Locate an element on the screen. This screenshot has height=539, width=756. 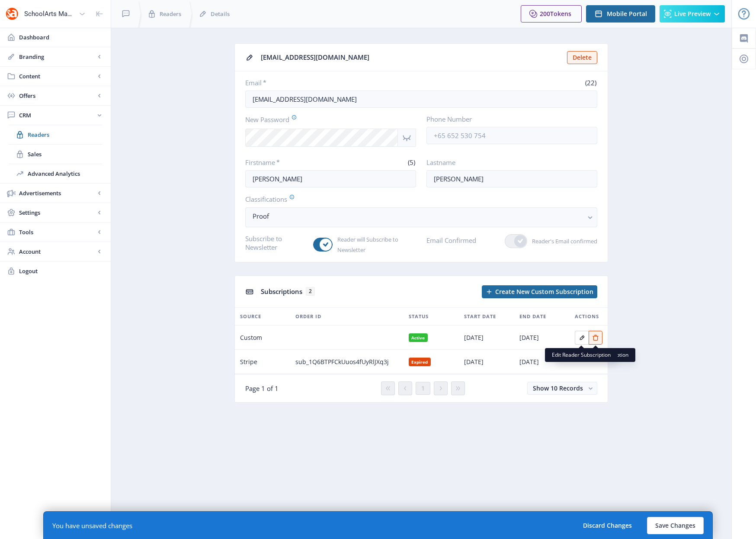
button: 200Tokens is located at coordinates (552, 14).